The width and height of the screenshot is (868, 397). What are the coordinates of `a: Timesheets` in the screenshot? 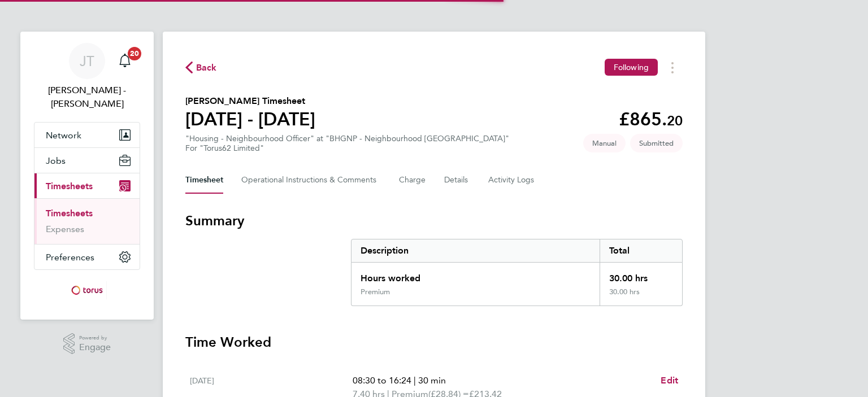 It's located at (69, 213).